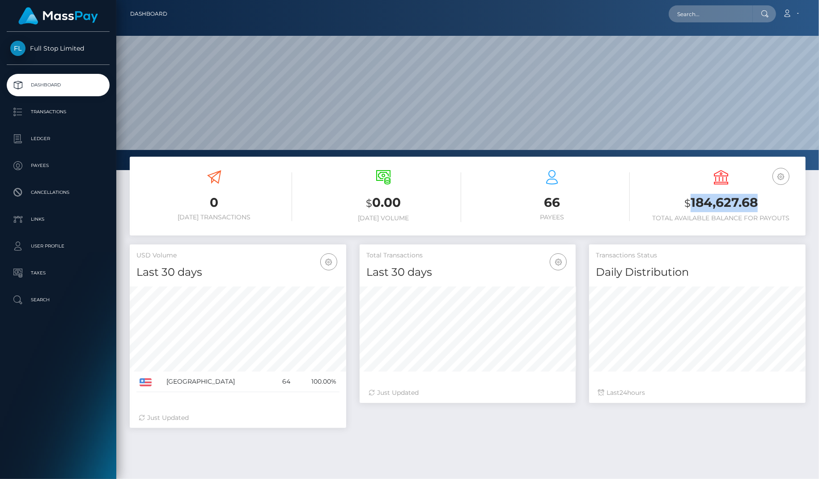 The image size is (819, 479). Describe the element at coordinates (58, 139) in the screenshot. I see `p: Ledger` at that location.